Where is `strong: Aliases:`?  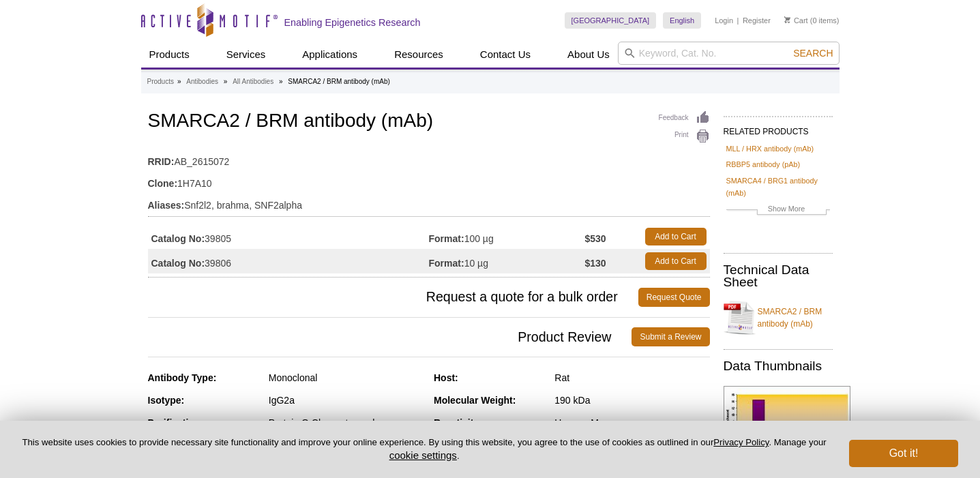
strong: Aliases: is located at coordinates (166, 205).